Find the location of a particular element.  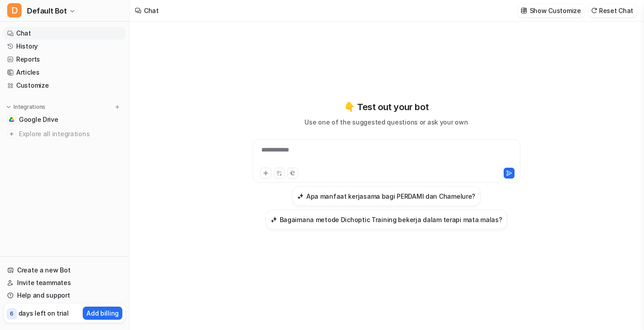

a: Reports is located at coordinates (64, 59).